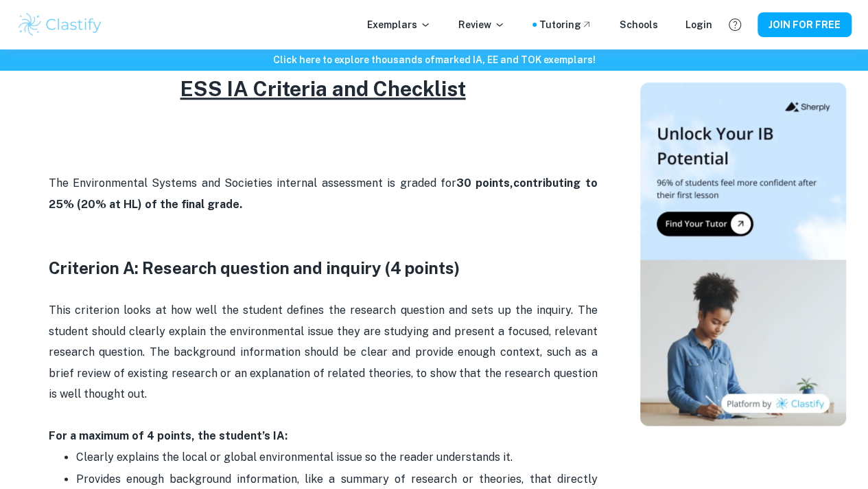  What do you see at coordinates (254, 268) in the screenshot?
I see `strong: Criterion A: Research question and inquiry (4 points)` at bounding box center [254, 268].